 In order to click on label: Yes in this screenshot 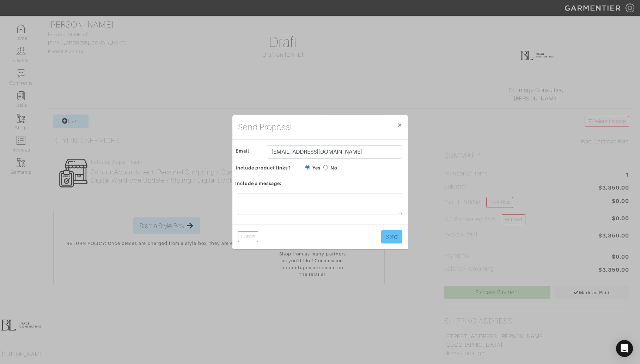, I will do `click(316, 168)`.